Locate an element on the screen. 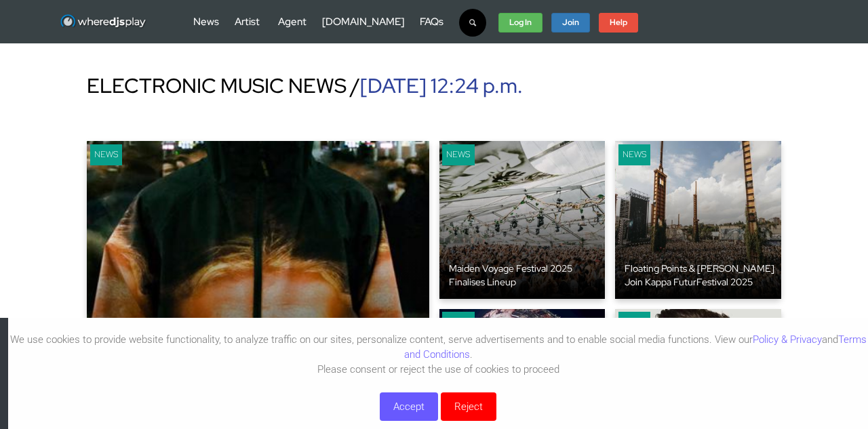 Image resolution: width=868 pixels, height=429 pixels. strong: Log In is located at coordinates (520, 23).